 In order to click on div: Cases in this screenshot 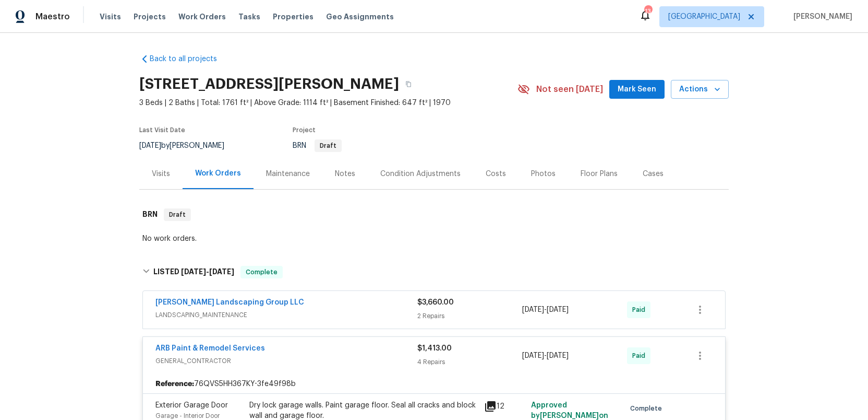, I will do `click(654, 174)`.